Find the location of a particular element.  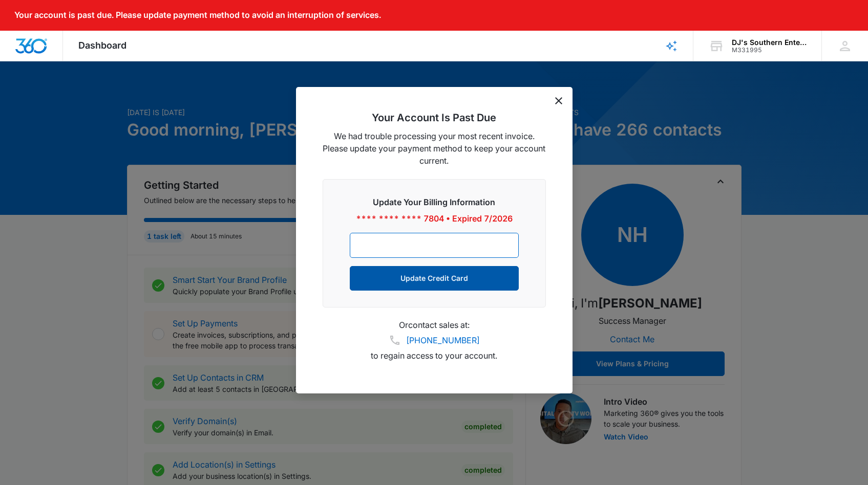

button: Update Credit Card is located at coordinates (434, 278).